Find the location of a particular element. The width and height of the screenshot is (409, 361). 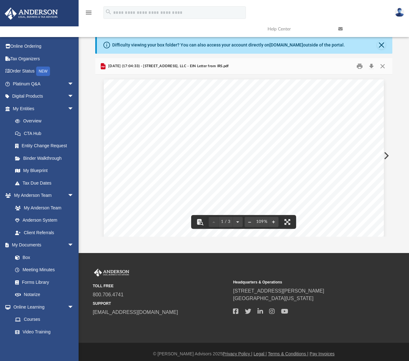

small: Headquarters & Operations is located at coordinates (301, 283).